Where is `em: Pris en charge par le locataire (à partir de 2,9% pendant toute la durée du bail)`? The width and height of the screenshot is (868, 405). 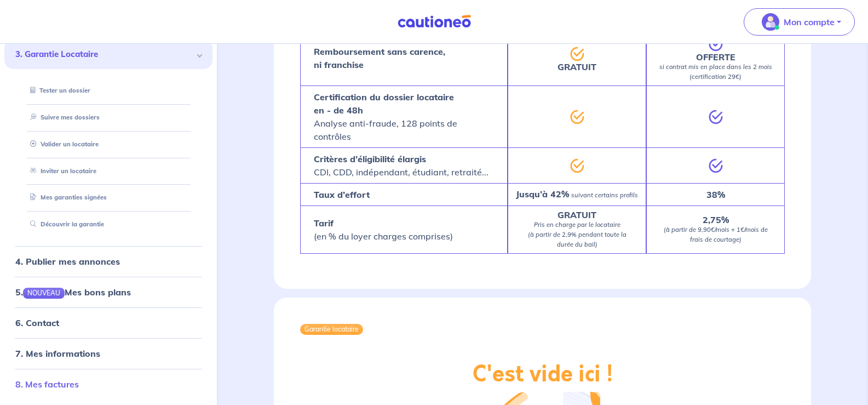 em: Pris en charge par le locataire (à partir de 2,9% pendant toute la durée du bail) is located at coordinates (577, 235).